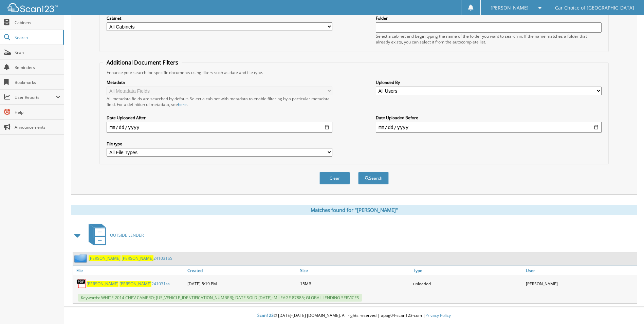  I want to click on img: PDF.png, so click(82, 284).